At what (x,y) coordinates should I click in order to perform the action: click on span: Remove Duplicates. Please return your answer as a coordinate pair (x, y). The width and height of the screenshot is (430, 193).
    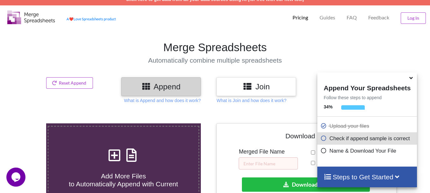
    Looking at the image, I should click on (339, 153).